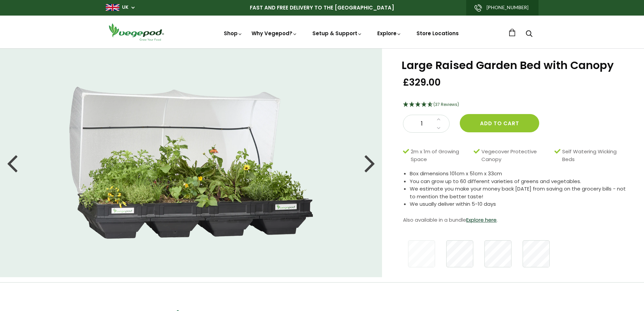  I want to click on h1: Large Raised Garden Bed with Canopy, so click(514, 65).